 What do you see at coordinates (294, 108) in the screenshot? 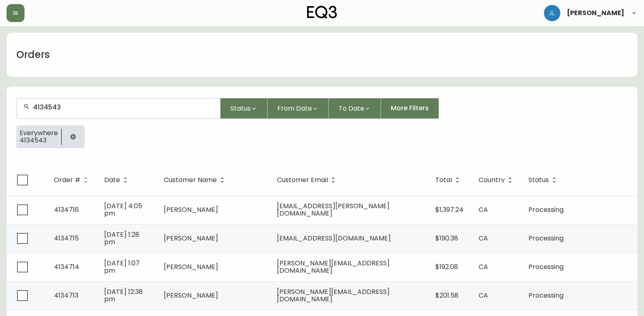
I see `span: From Date` at bounding box center [294, 108].